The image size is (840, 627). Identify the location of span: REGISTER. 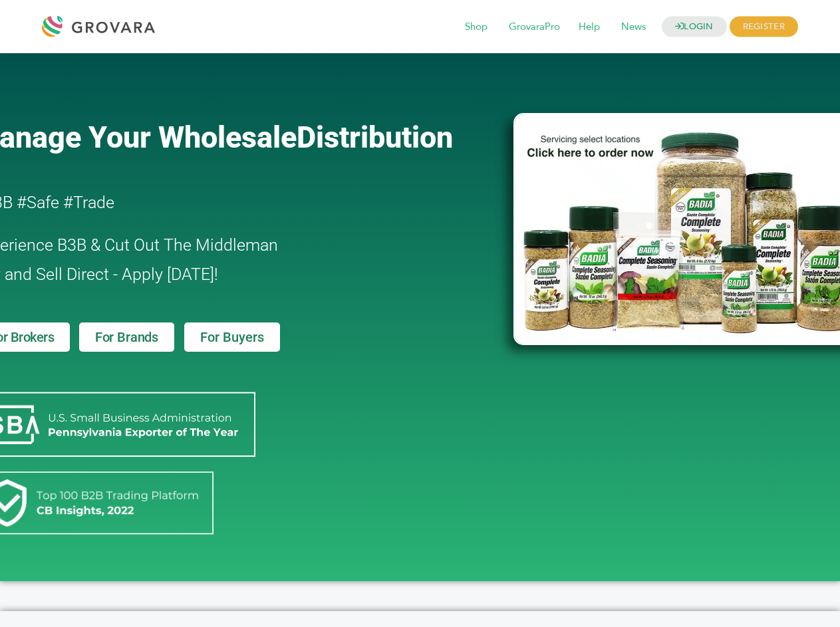
(764, 27).